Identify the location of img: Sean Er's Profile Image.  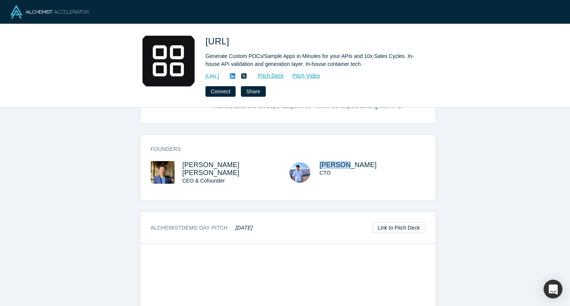
(300, 173).